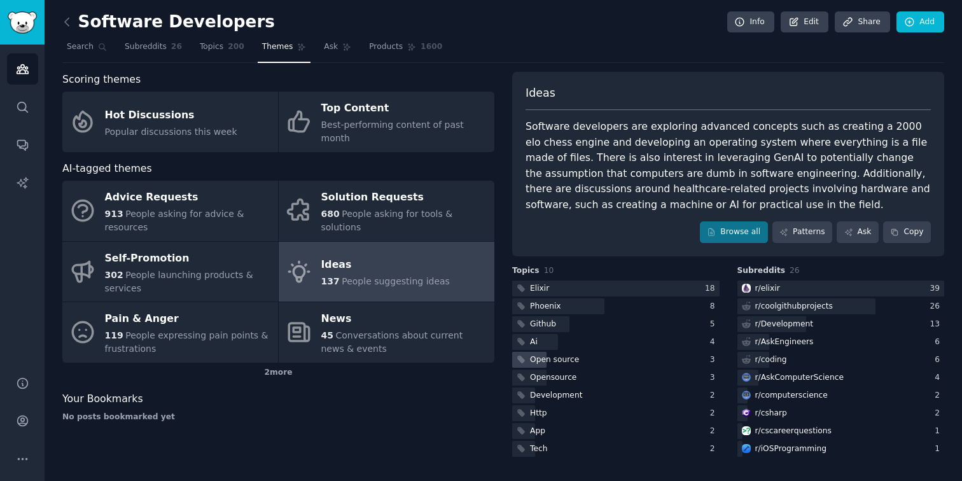 The width and height of the screenshot is (962, 481). Describe the element at coordinates (404, 198) in the screenshot. I see `div: Solution Requests` at that location.